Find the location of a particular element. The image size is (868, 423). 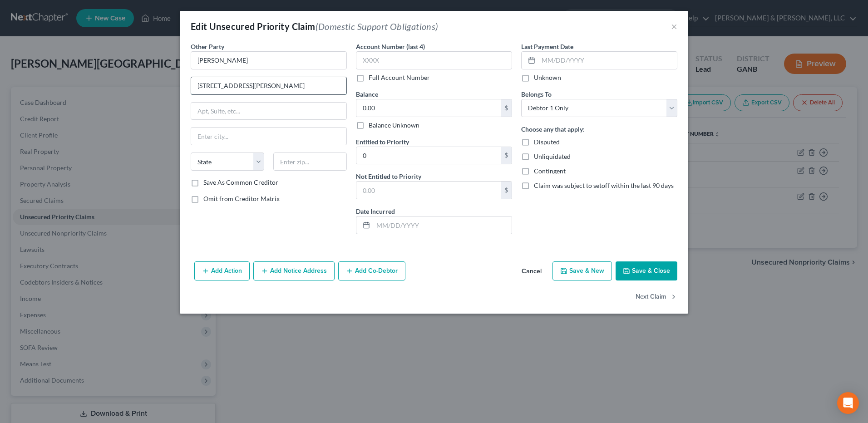

label: Balance Unknown is located at coordinates (394, 125).